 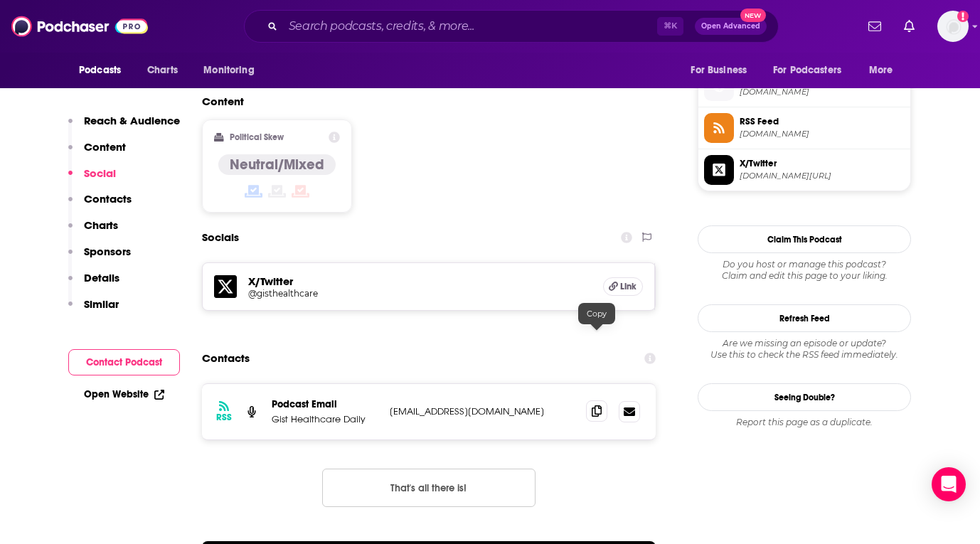 I want to click on input: Search podcasts, credits, & more..., so click(x=470, y=26).